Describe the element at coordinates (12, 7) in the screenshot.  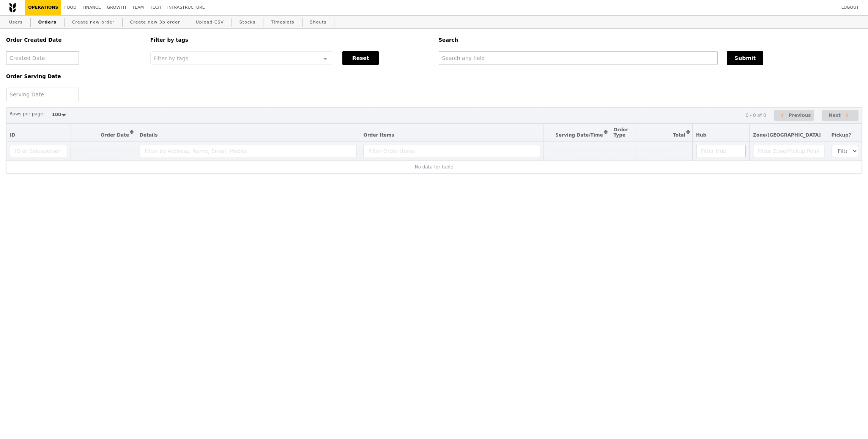
I see `img: Grain logo` at that location.